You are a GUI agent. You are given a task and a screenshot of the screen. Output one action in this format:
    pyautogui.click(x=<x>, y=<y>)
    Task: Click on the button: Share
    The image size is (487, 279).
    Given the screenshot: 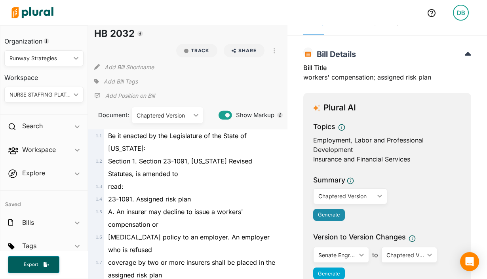 What is the action you would take?
    pyautogui.click(x=244, y=51)
    